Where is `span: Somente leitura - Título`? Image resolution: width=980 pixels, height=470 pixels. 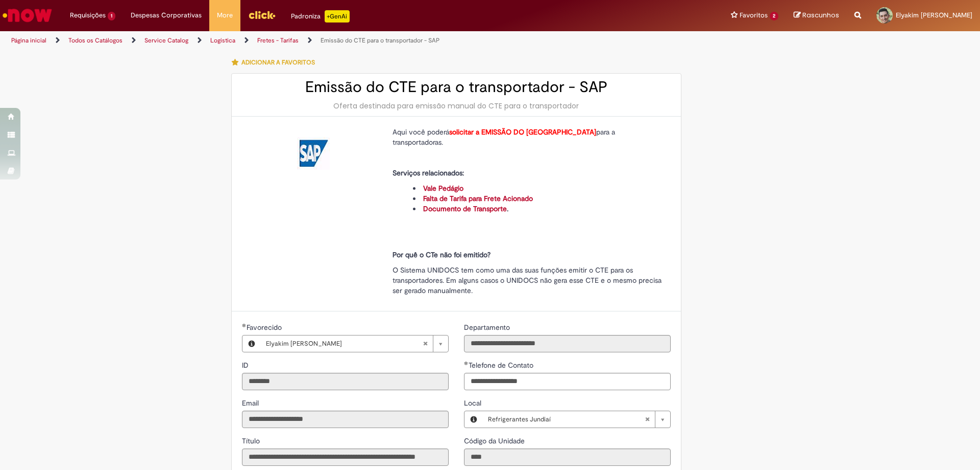
span: Somente leitura - Título is located at coordinates (252, 441).